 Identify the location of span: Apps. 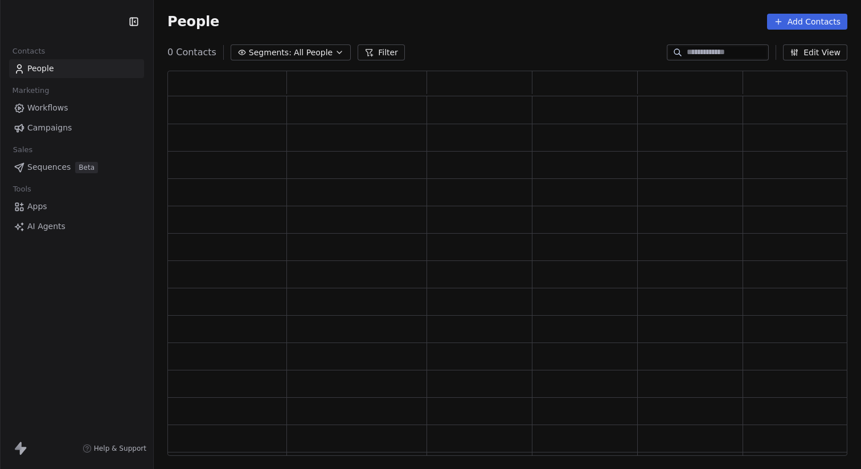
(37, 206).